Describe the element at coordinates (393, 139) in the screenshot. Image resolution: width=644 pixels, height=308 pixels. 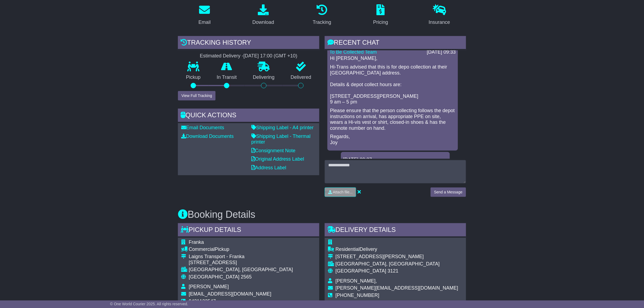
I see `p: Regards, Joy` at that location.